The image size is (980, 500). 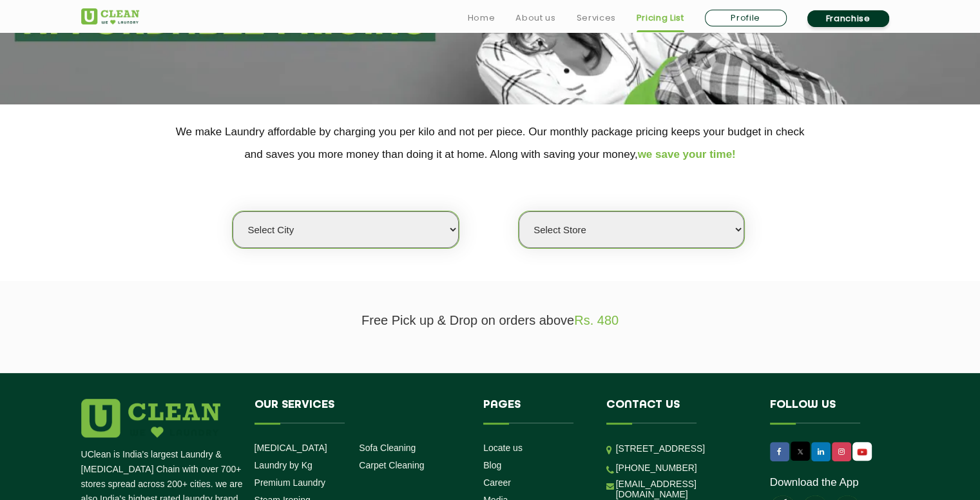 What do you see at coordinates (687, 154) in the screenshot?
I see `span: we save your time!` at bounding box center [687, 154].